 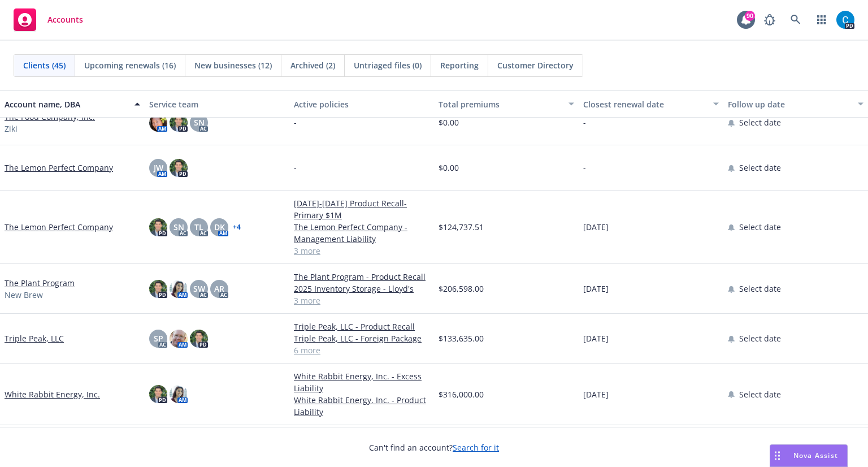 I want to click on span: New businesses (12), so click(x=233, y=65).